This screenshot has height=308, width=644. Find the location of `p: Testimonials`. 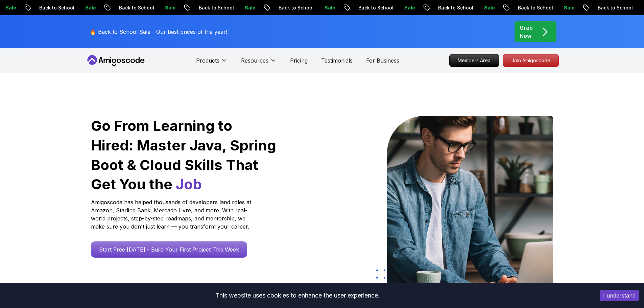

p: Testimonials is located at coordinates (337, 61).